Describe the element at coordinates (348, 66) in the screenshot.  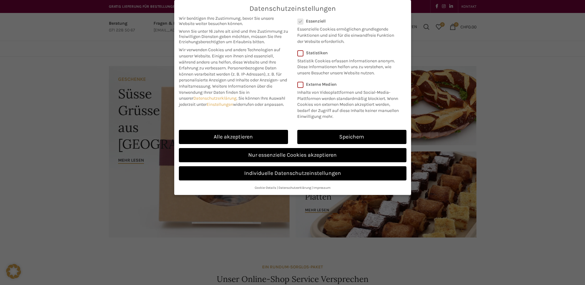
I see `p: Statistik Cookies erfassen Informationen anonym. Diese Informationen helfen uns zu verstehen, wie...` at that location.